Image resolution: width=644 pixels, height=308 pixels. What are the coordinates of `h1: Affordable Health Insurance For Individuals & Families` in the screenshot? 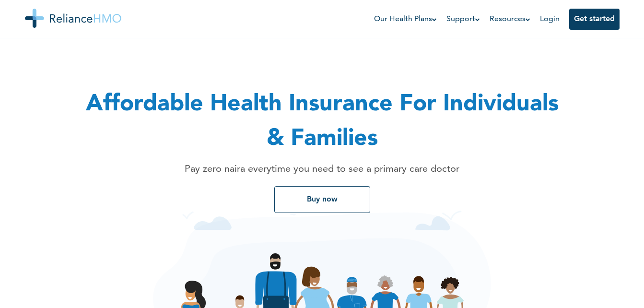 It's located at (322, 122).